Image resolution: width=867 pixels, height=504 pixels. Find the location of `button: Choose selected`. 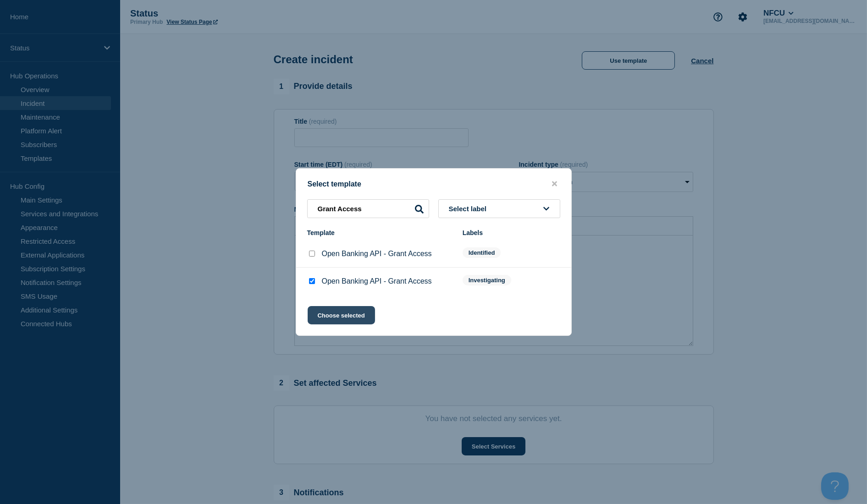

button: Choose selected is located at coordinates (341, 315).